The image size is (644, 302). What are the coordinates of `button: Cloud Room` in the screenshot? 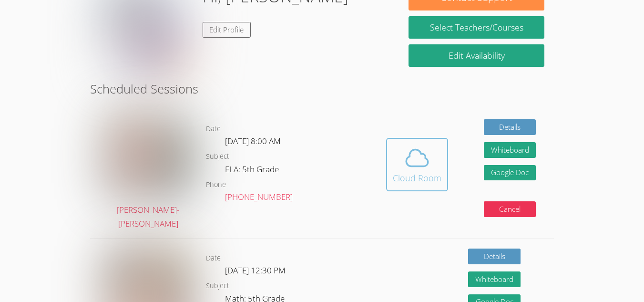 It's located at (418, 164).